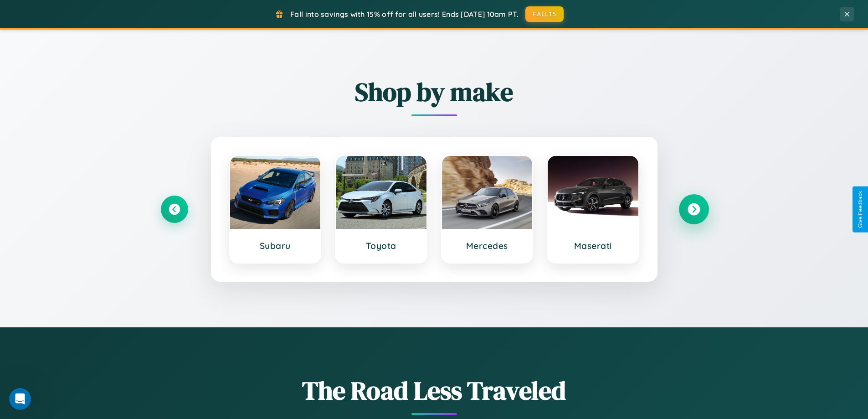 Image resolution: width=868 pixels, height=419 pixels. What do you see at coordinates (593, 246) in the screenshot?
I see `h3: Maserati` at bounding box center [593, 246].